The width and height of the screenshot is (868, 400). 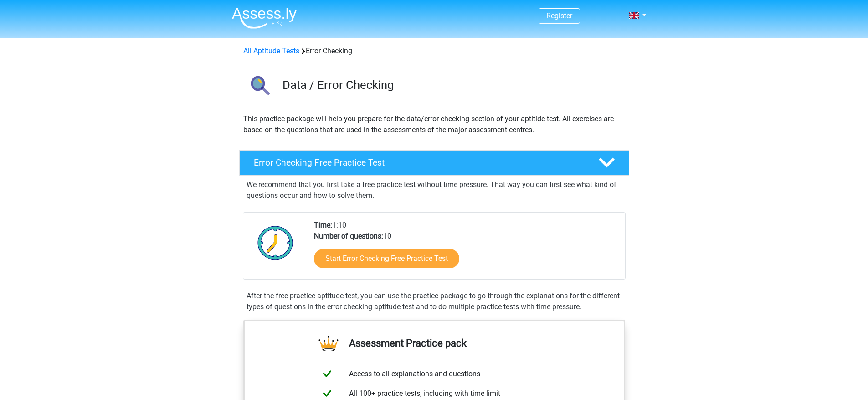 I want to click on div: After the free practice aptitude test, you can use the practice package to go through the explana..., so click(x=434, y=301).